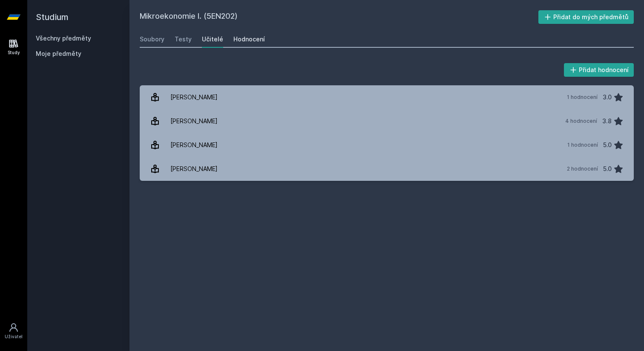 This screenshot has height=351, width=644. Describe the element at coordinates (607, 97) in the screenshot. I see `div: 3.0` at that location.